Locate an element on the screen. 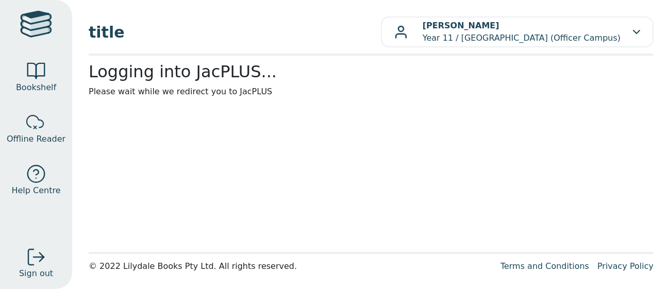 The image size is (670, 289). a: Terms and Conditions is located at coordinates (545, 266).